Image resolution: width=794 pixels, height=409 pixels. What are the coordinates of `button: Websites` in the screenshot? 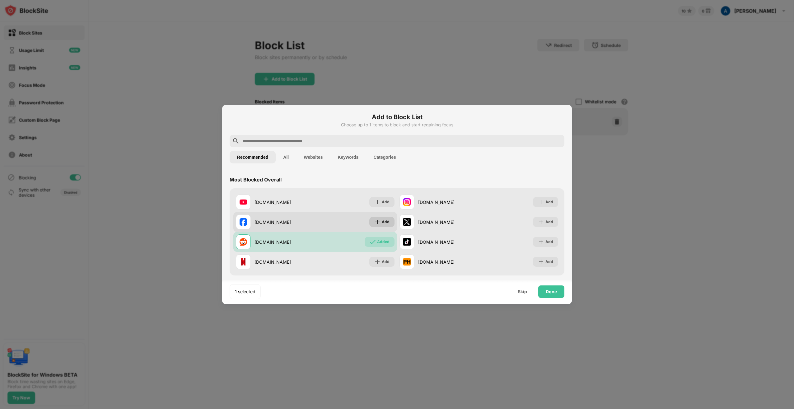 It's located at (313, 157).